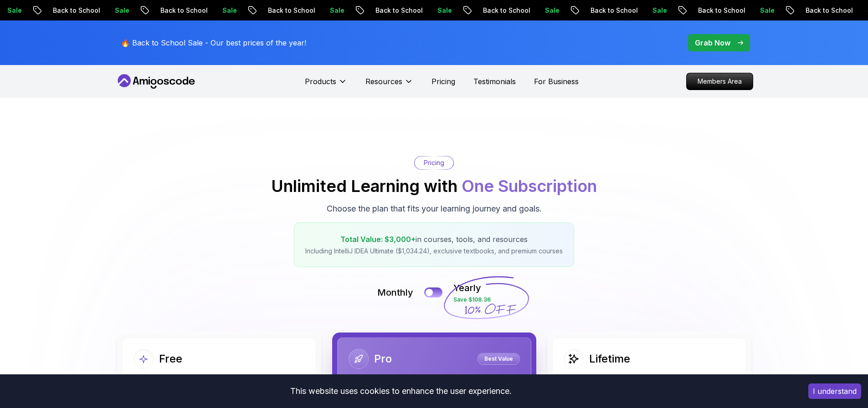 Image resolution: width=868 pixels, height=408 pixels. I want to click on button: Products, so click(326, 85).